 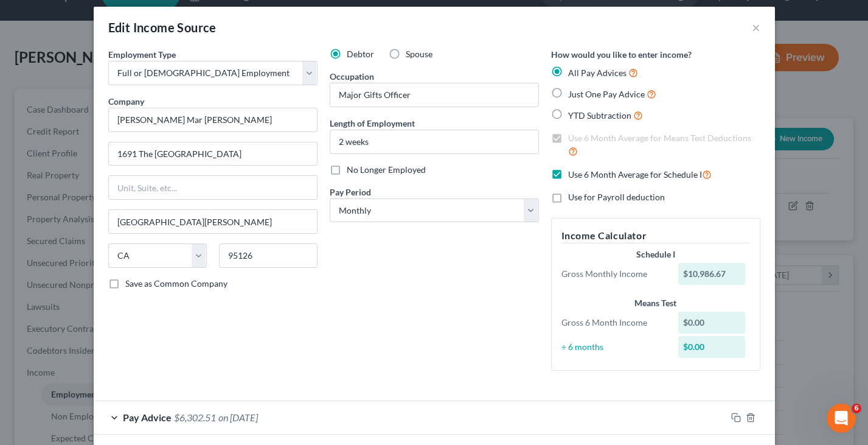 I want to click on h5: Income Calculator, so click(x=656, y=236).